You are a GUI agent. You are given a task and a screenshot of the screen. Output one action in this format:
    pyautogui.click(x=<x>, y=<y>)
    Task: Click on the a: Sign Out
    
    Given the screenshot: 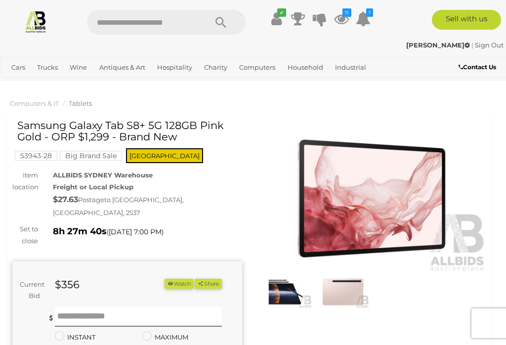 What is the action you would take?
    pyautogui.click(x=489, y=45)
    